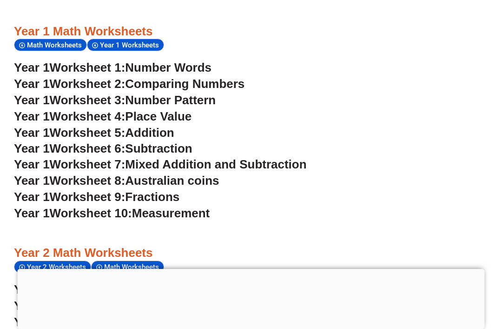  What do you see at coordinates (100, 322) in the screenshot?
I see `a: Year 2 Worksheet 3:Rounding` at bounding box center [100, 322].